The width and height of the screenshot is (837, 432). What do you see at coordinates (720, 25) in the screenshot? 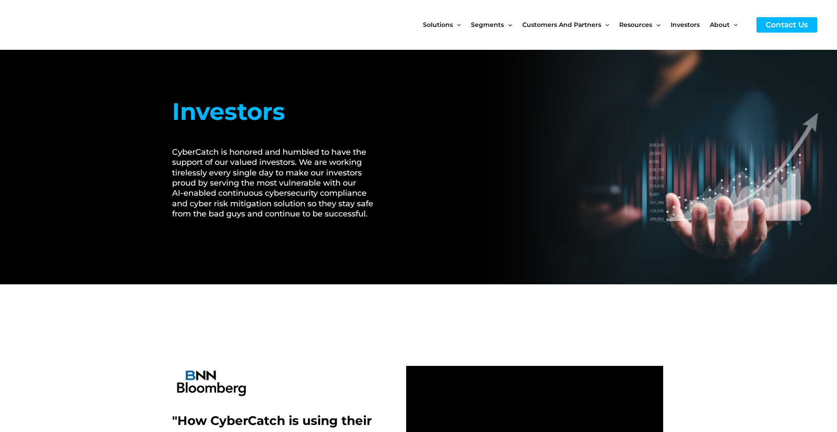
I see `span: About` at bounding box center [720, 25].